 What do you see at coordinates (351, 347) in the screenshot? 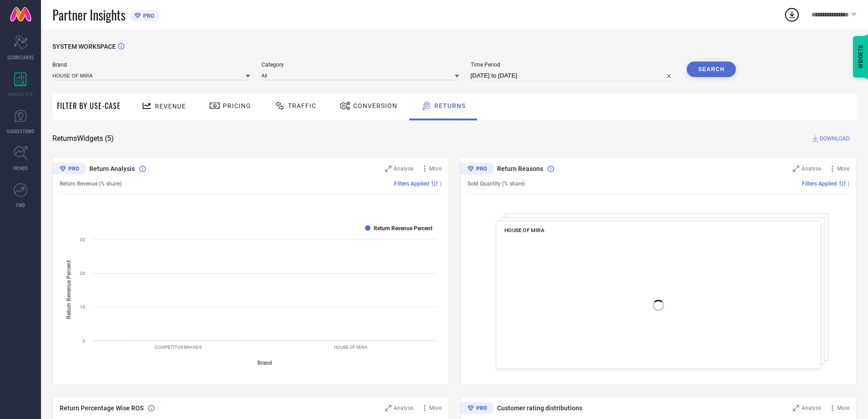
I see `text: HOUSE OF MIRA` at bounding box center [351, 347].